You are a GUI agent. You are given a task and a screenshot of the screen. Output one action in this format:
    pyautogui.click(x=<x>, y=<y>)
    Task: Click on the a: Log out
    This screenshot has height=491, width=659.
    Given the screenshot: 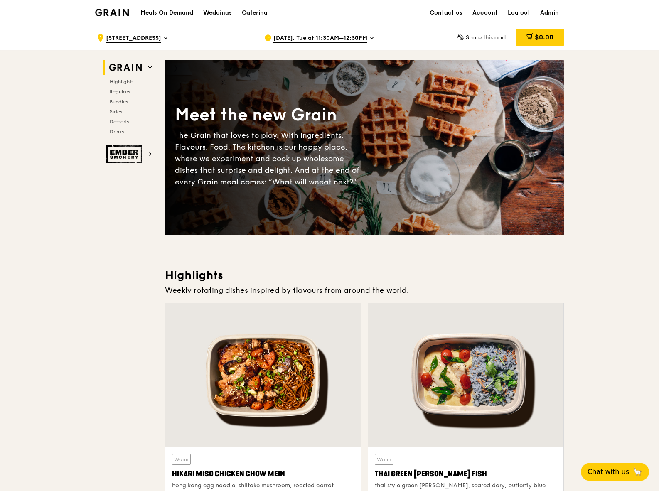 What is the action you would take?
    pyautogui.click(x=519, y=13)
    